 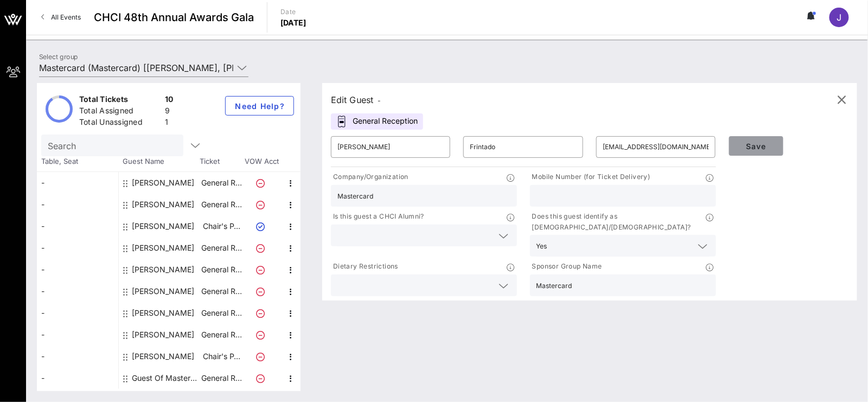 I want to click on p: Mobile Number (for Ticket Delivery), so click(x=590, y=177).